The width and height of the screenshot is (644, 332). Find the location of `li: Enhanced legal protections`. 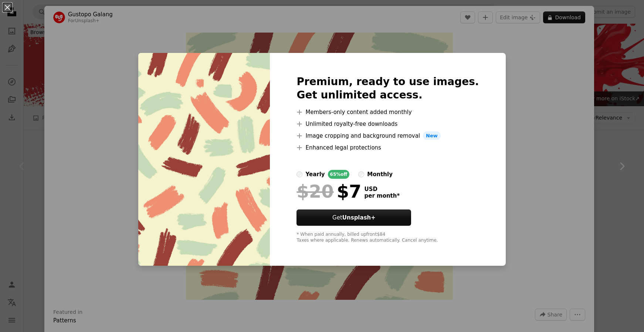

li: Enhanced legal protections is located at coordinates (387, 147).